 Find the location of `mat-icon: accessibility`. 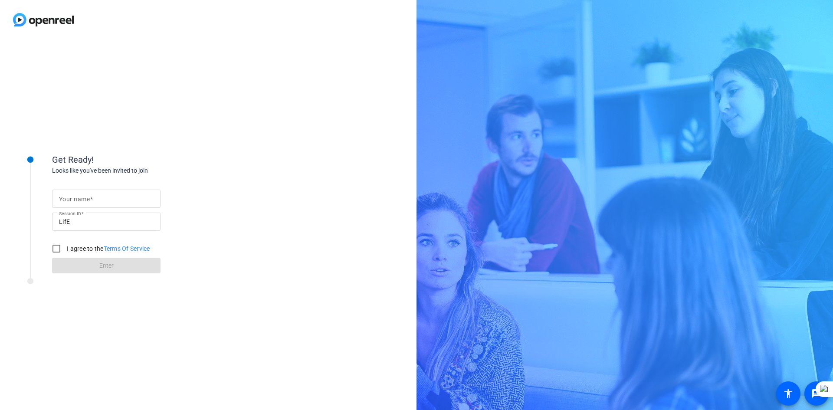

mat-icon: accessibility is located at coordinates (788, 394).